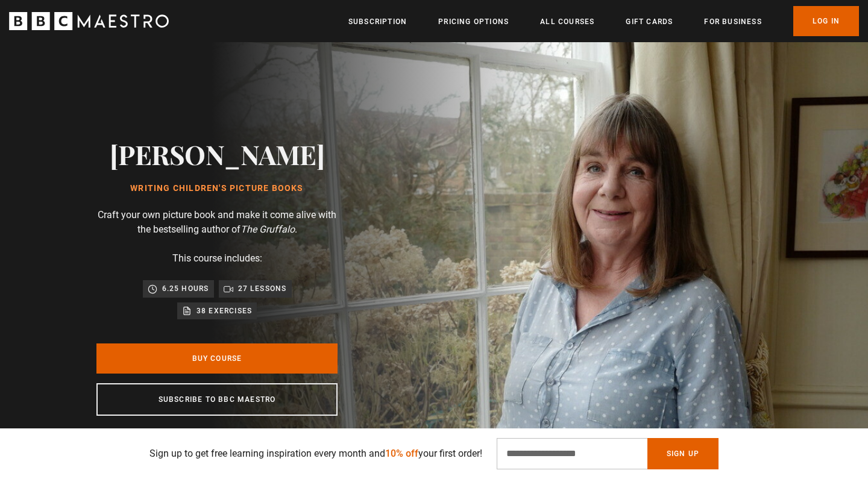 This screenshot has height=479, width=868. I want to click on p: 6.25 hours, so click(186, 288).